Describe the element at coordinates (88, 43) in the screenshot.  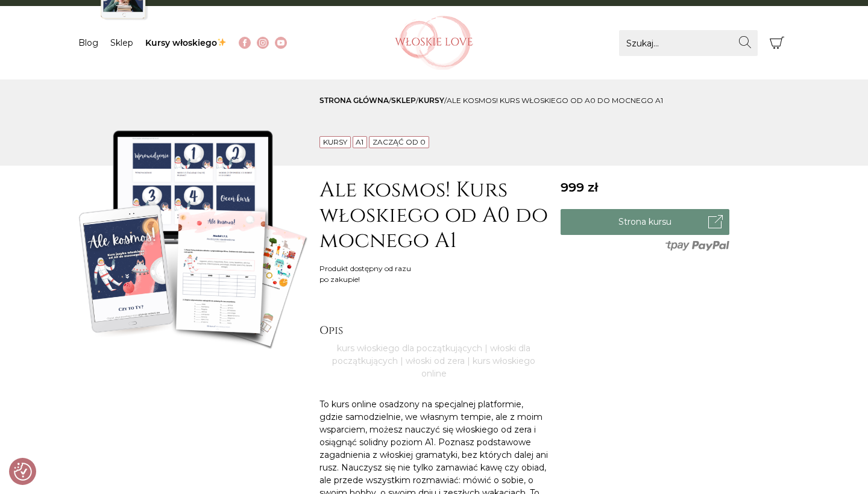
I see `a: Blog` at that location.